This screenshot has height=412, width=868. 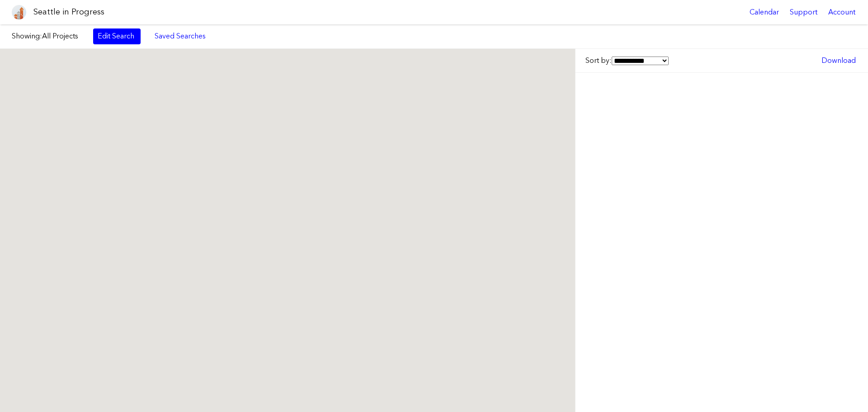 What do you see at coordinates (68, 12) in the screenshot?
I see `h1: Seattle in Progress` at bounding box center [68, 12].